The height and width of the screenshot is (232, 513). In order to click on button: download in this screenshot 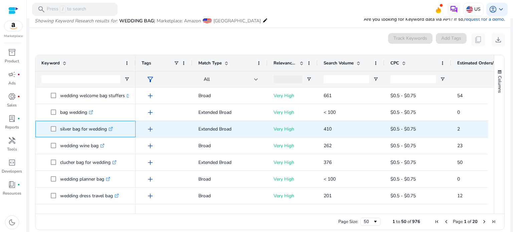, I will do `click(498, 40)`.